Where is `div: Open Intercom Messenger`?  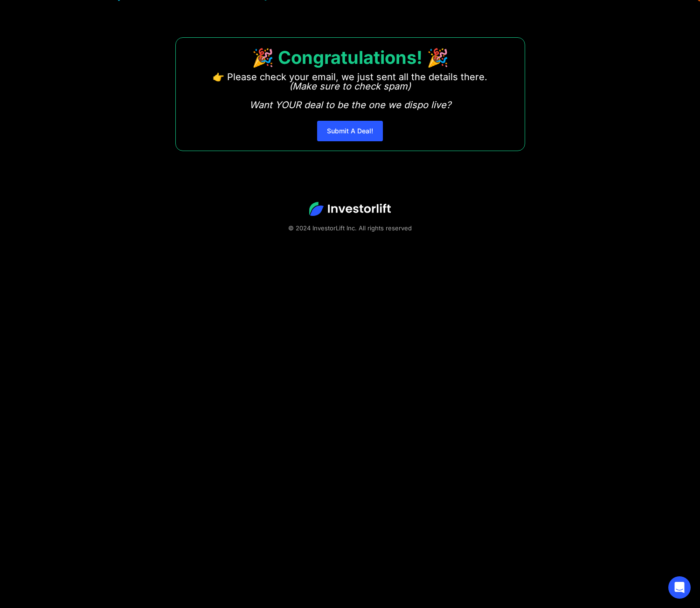 div: Open Intercom Messenger is located at coordinates (679, 587).